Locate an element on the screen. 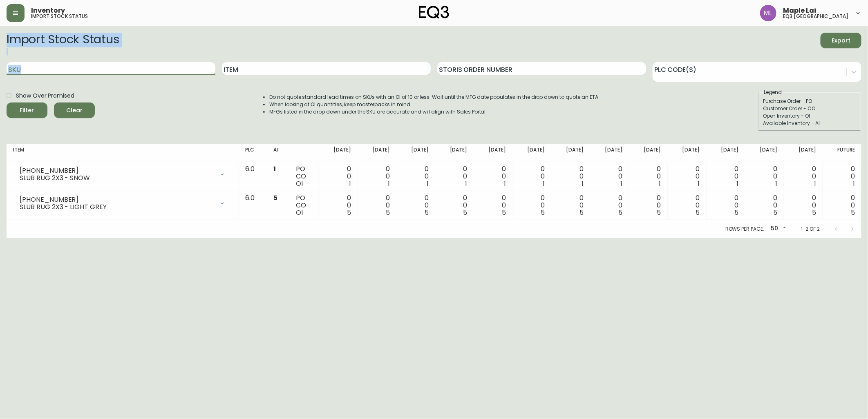 This screenshot has height=419, width=868. p: Rows per page: is located at coordinates (744, 229).